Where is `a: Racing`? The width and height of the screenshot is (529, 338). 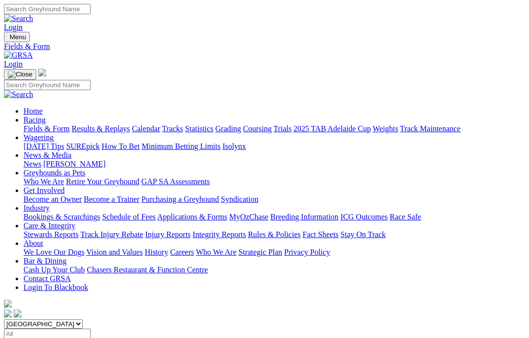
a: Racing is located at coordinates (34, 120).